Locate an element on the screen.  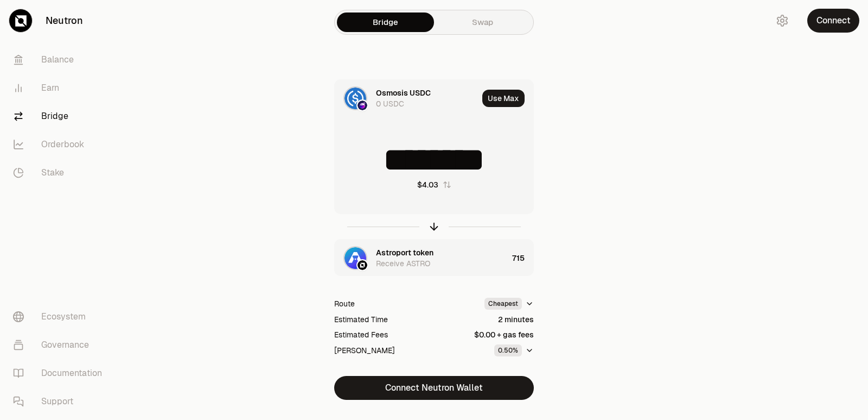
a: Ecosystem is located at coordinates (61, 316).